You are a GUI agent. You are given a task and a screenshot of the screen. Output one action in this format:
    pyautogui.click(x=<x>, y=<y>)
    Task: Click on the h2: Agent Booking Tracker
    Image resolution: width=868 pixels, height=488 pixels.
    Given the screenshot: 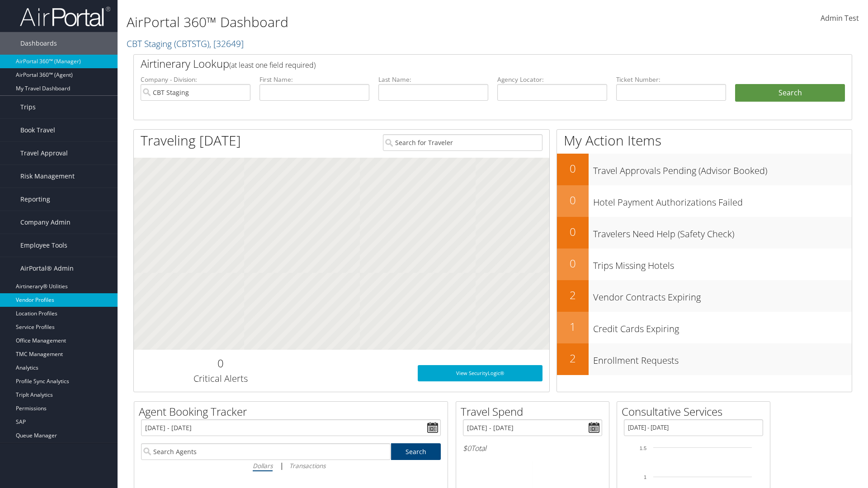 What is the action you would take?
    pyautogui.click(x=293, y=412)
    